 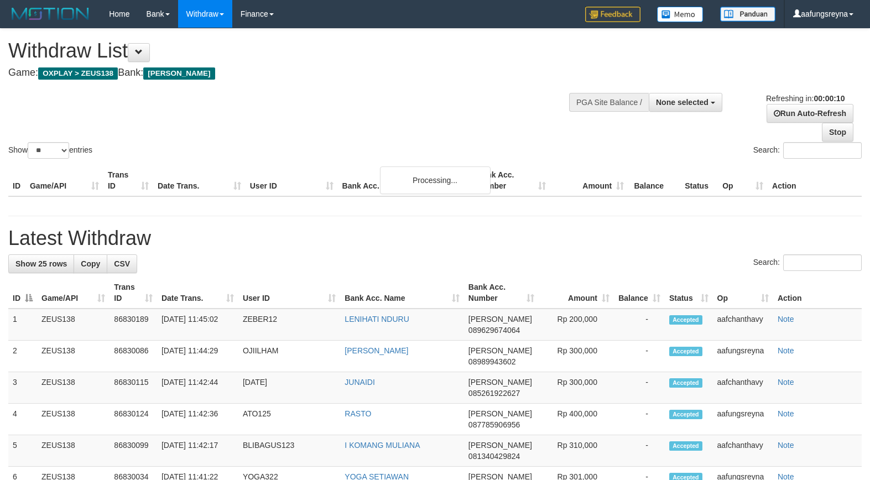 I want to click on span: Refreshing in:, so click(x=806, y=98).